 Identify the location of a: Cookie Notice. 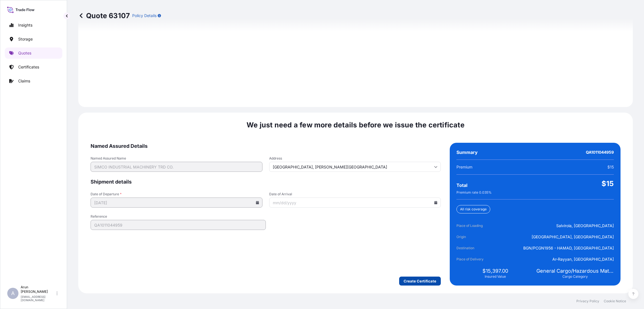
(615, 302).